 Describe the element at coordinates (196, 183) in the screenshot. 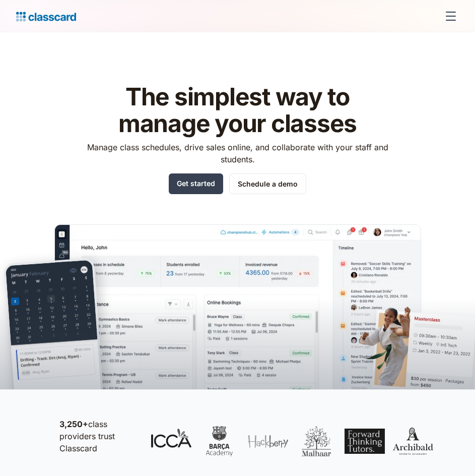

I see `a: Get started` at that location.